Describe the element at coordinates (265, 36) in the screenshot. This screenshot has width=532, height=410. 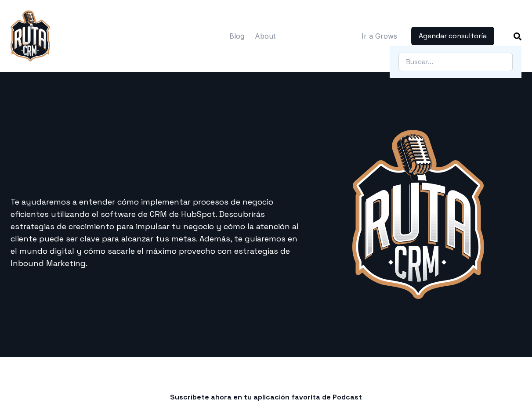
I see `a: About` at that location.